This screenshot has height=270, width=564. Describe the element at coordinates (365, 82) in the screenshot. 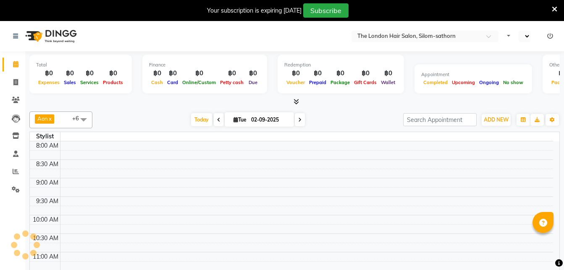

I see `span: Gift Cards` at that location.